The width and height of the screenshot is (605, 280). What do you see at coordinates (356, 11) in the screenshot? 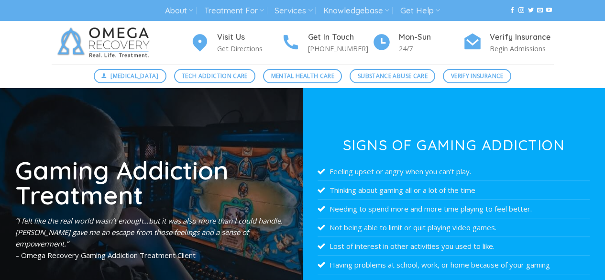
I see `a: Knowledgebase` at bounding box center [356, 11].